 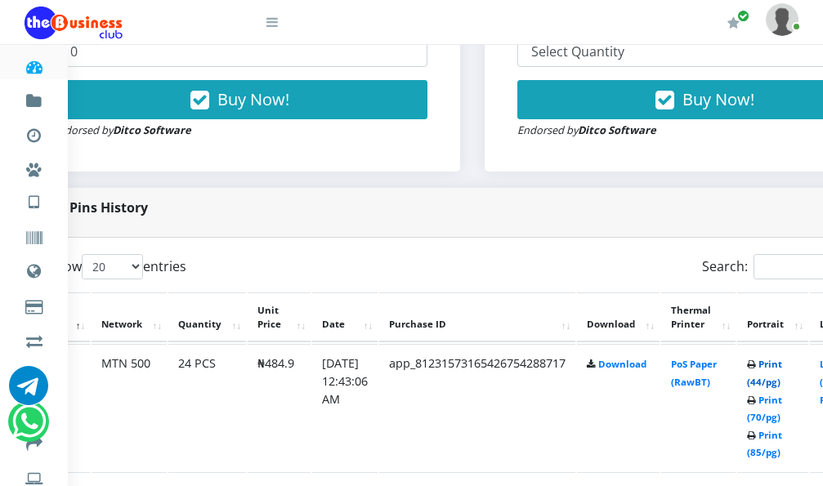 I want to click on i: Renew/Upgrade Subscription, so click(x=733, y=23).